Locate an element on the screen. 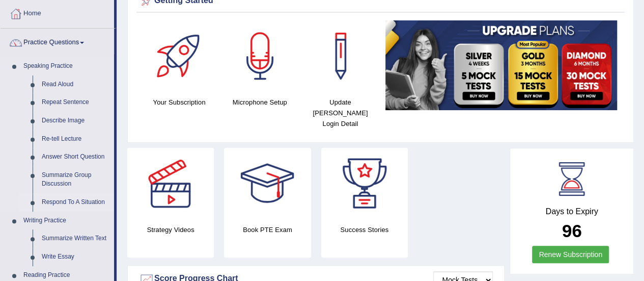 The width and height of the screenshot is (644, 281). a: Answer Short Question is located at coordinates (76, 157).